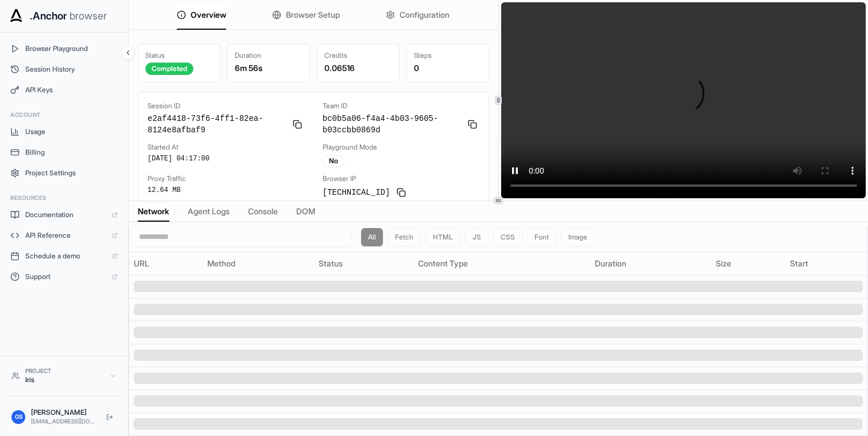 This screenshot has height=436, width=868. I want to click on h3: Account, so click(64, 114).